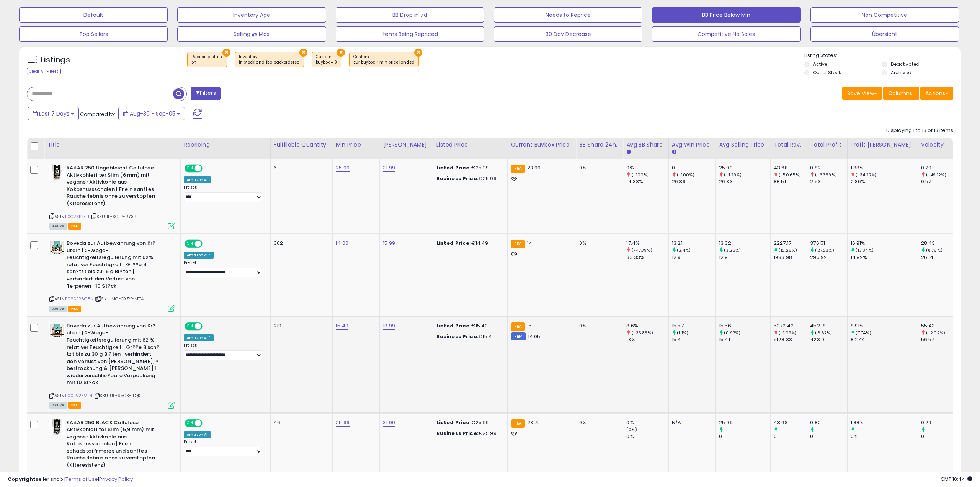 The width and height of the screenshot is (980, 487). Describe the element at coordinates (530, 326) in the screenshot. I see `span: 15` at that location.